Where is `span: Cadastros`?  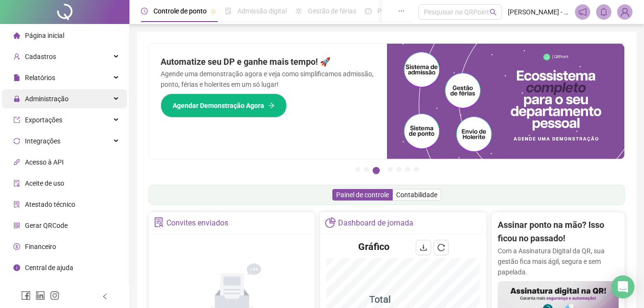
span: Cadastros is located at coordinates (40, 57).